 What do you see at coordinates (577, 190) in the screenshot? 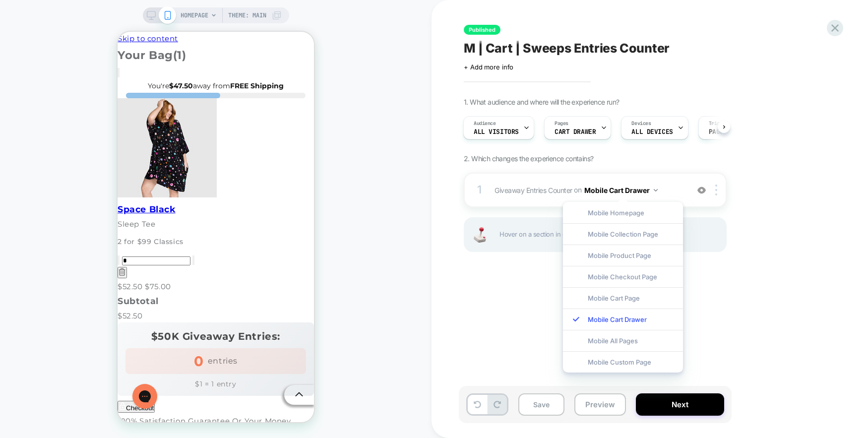
I see `span: on` at bounding box center [577, 190].